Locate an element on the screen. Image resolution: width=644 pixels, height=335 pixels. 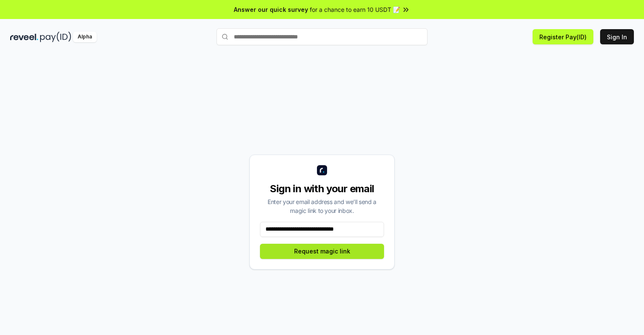
img: pay_id is located at coordinates (56, 37).